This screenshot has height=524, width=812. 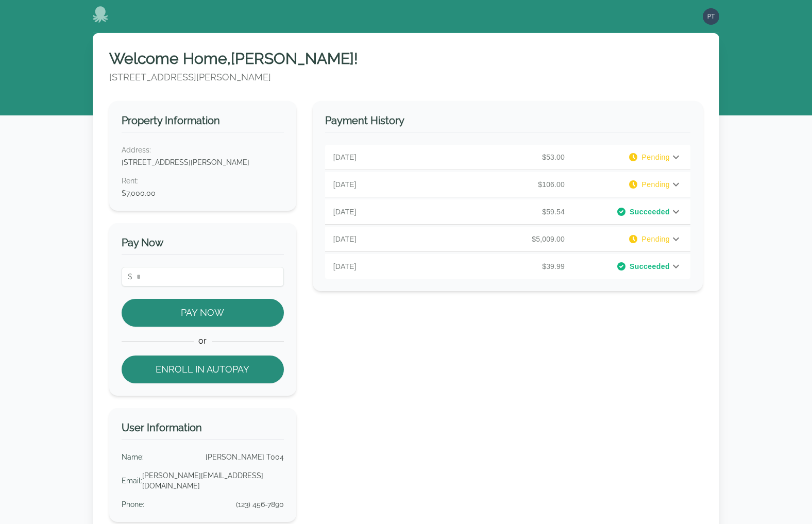 What do you see at coordinates (203, 150) in the screenshot?
I see `dt: Address:` at bounding box center [203, 150].